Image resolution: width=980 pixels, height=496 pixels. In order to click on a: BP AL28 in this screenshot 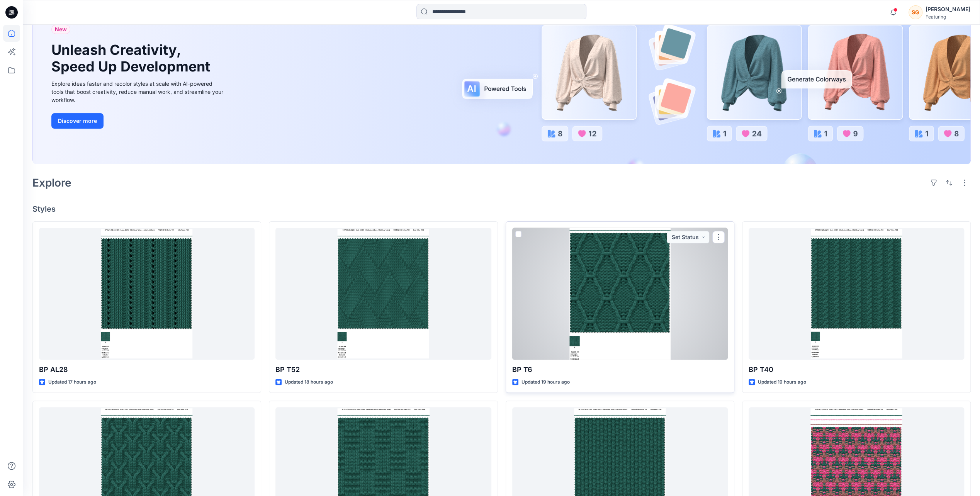, I will do `click(147, 293)`.